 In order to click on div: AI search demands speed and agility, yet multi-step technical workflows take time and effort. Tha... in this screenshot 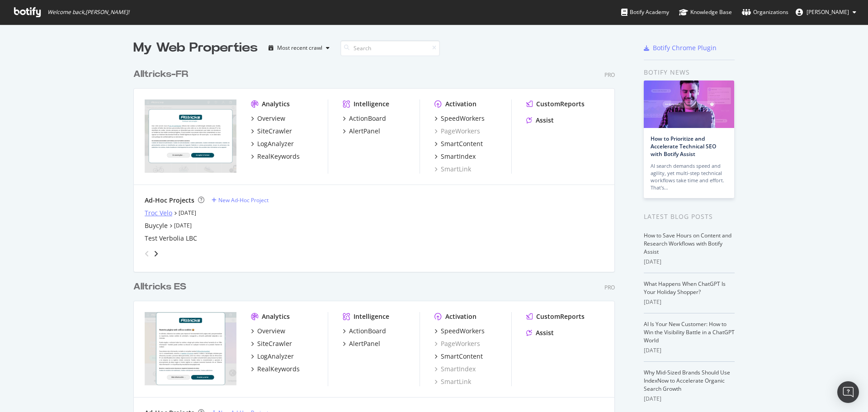, I will do `click(689, 177)`.